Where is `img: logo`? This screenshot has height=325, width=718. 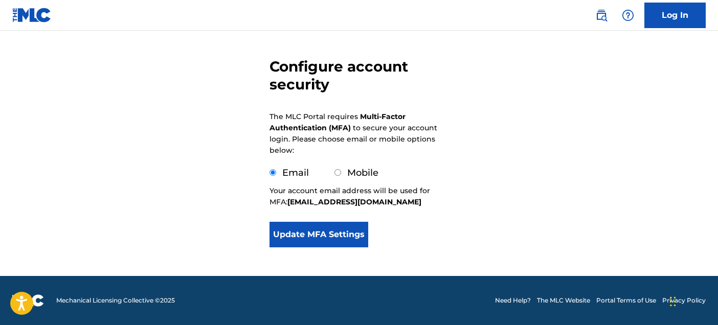
img: logo is located at coordinates (28, 301).